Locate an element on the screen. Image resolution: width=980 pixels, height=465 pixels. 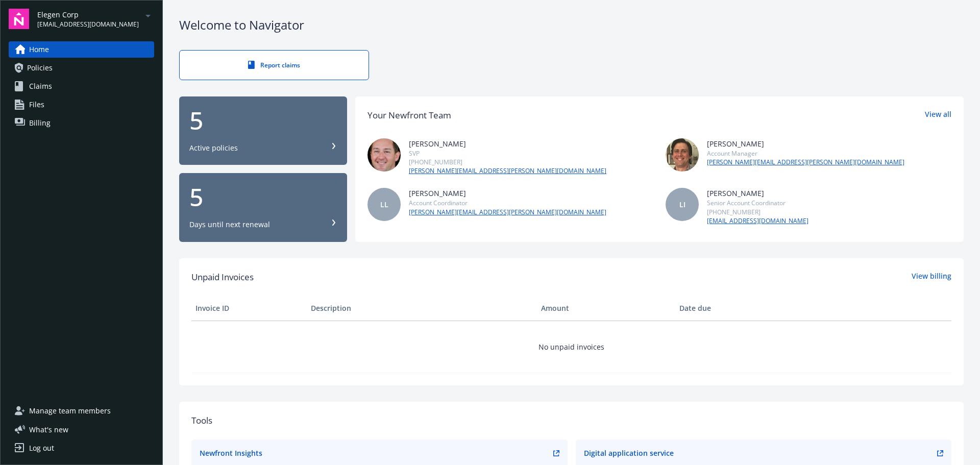
div: Welcome to Navigator is located at coordinates (571, 25).